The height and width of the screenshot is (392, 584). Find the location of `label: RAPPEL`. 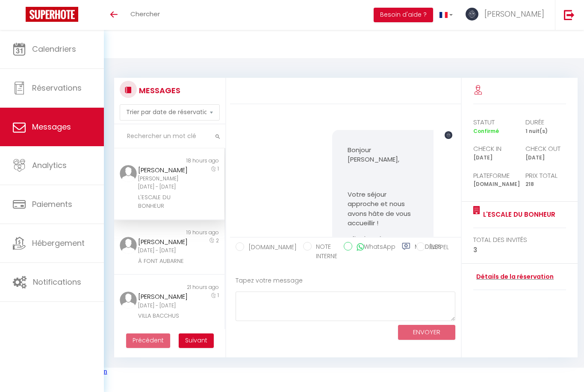

label: RAPPEL is located at coordinates (437, 247).